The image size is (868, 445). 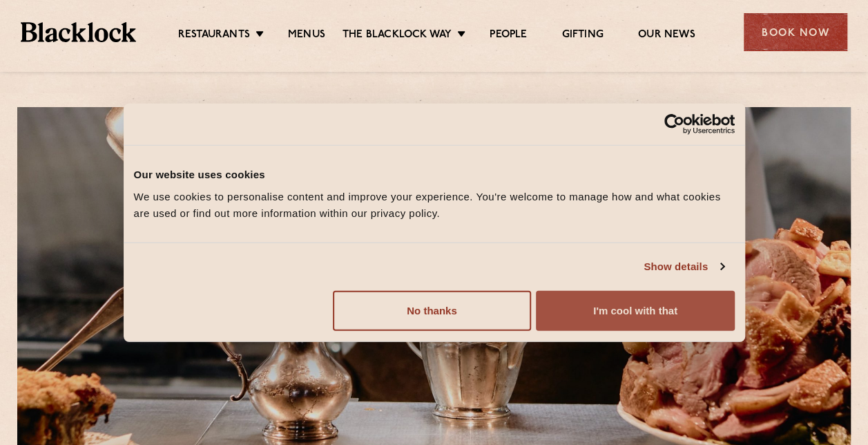 I want to click on a: People, so click(x=509, y=36).